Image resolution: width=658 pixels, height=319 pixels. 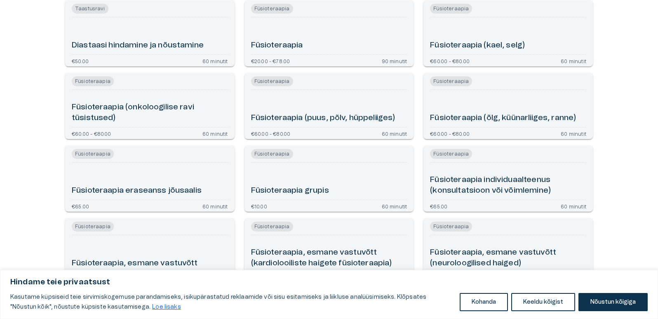 What do you see at coordinates (138, 45) in the screenshot?
I see `h6: Diastaasi hindamine ja nõustamine` at bounding box center [138, 45].